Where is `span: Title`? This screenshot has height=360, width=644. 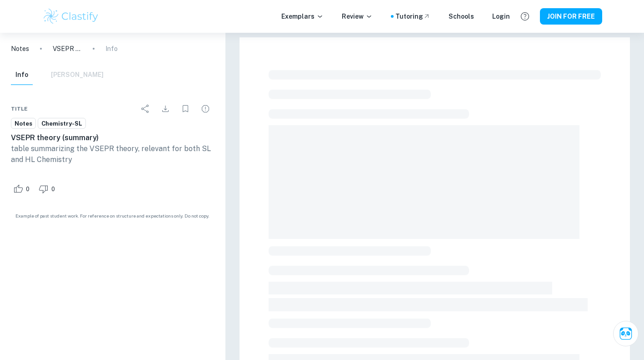 span: Title is located at coordinates (19, 109).